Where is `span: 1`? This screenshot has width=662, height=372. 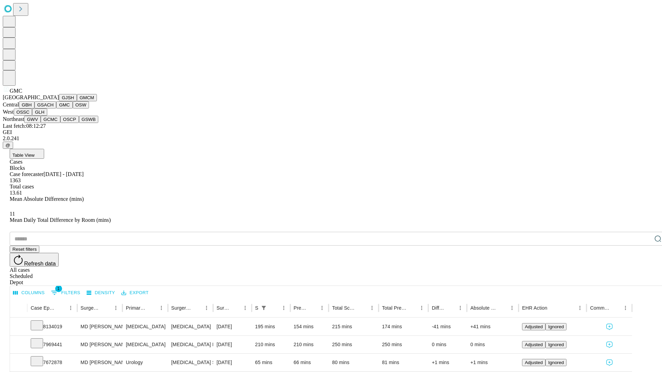 span: 1 is located at coordinates (59, 289).